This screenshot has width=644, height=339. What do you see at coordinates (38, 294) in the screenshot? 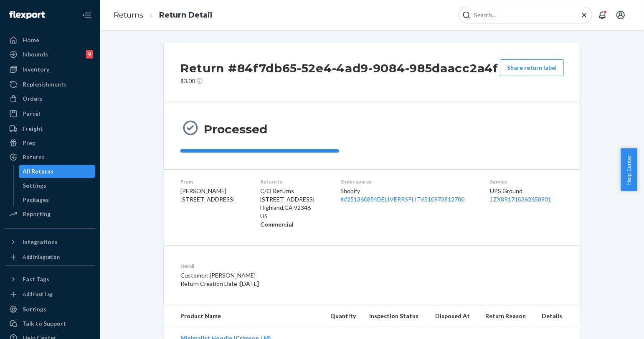
I see `div: Add Fast Tag` at bounding box center [38, 294].